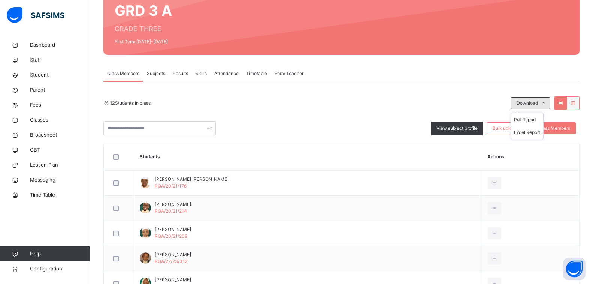 The width and height of the screenshot is (593, 284). I want to click on span: Bulk upload, so click(505, 128).